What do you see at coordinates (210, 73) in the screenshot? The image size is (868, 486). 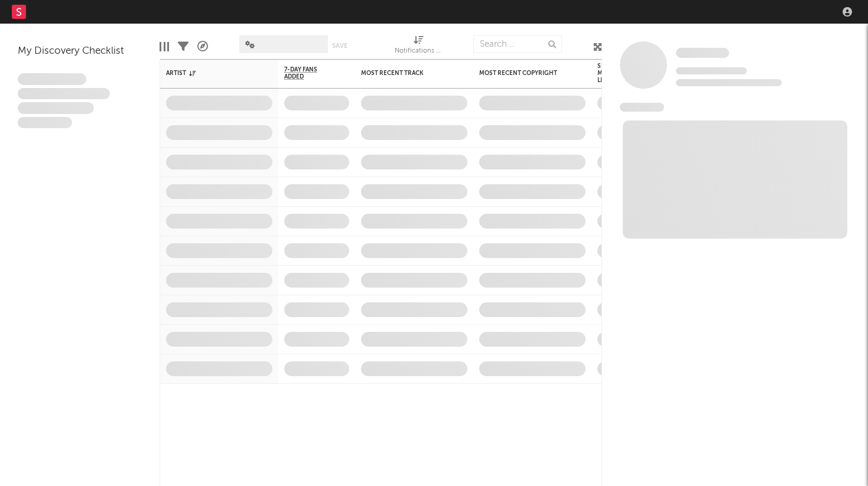 I see `div: Artist` at bounding box center [210, 73].